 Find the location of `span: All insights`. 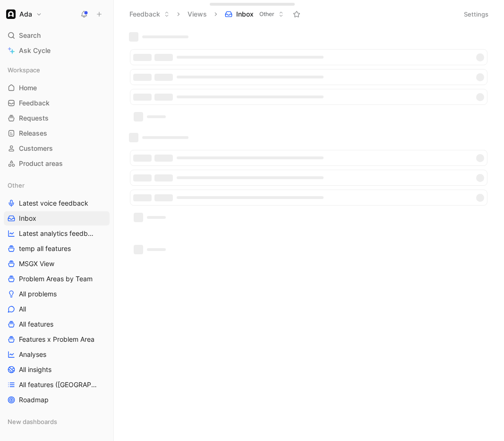

span: All insights is located at coordinates (35, 370).